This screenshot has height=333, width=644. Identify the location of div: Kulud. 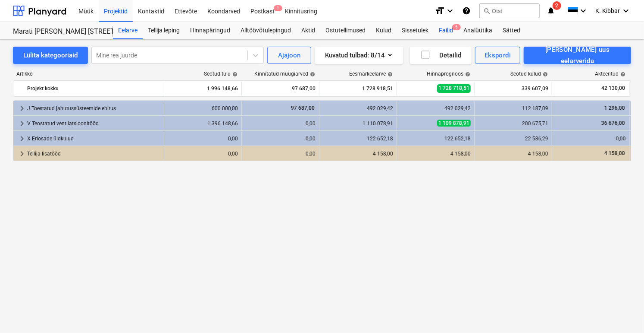
(384, 30).